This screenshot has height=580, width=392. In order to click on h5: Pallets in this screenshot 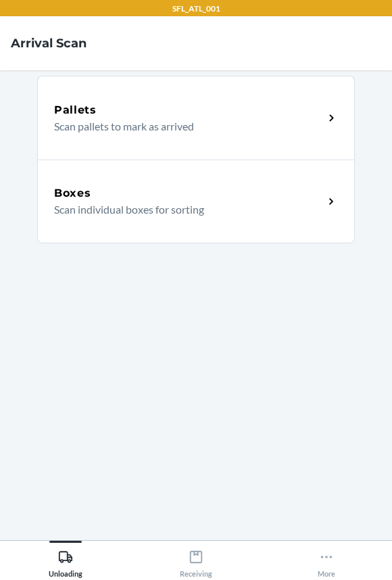, I will do `click(75, 110)`.